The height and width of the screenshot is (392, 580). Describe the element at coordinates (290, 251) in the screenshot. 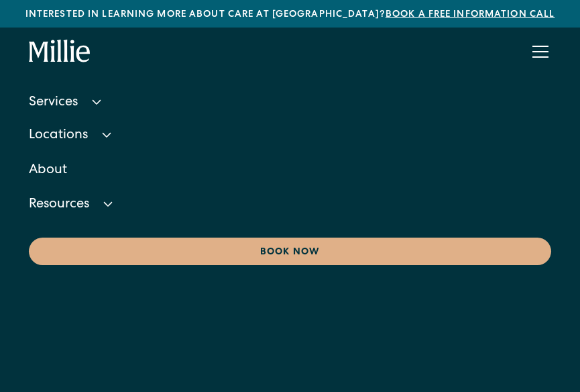

I see `a: Book now` at that location.